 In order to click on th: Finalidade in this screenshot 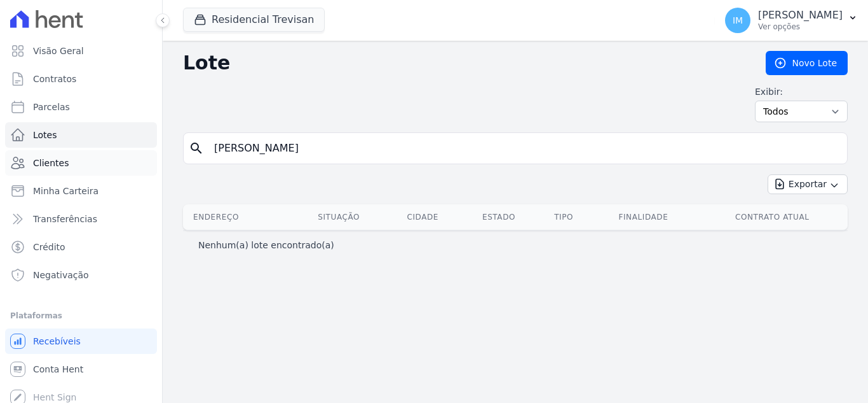, I will do `click(643, 217)`.